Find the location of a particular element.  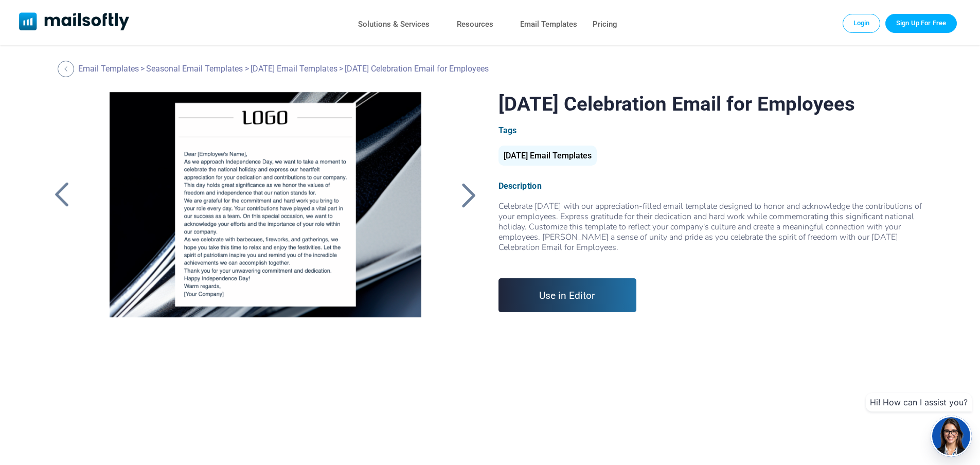

a: Seasonal Email Templates is located at coordinates (195, 68).